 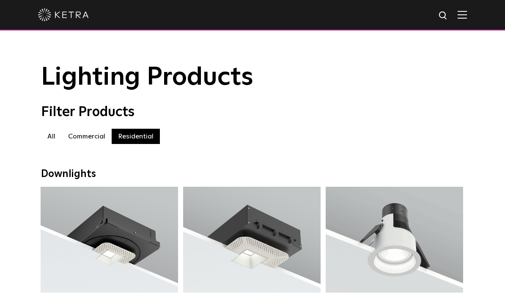 I want to click on img: ketra-logo-2019-white, so click(x=63, y=15).